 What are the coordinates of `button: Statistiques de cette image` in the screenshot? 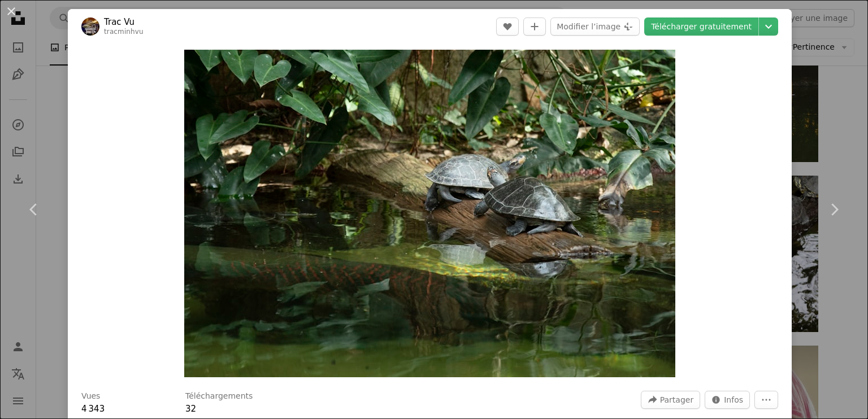 It's located at (727, 400).